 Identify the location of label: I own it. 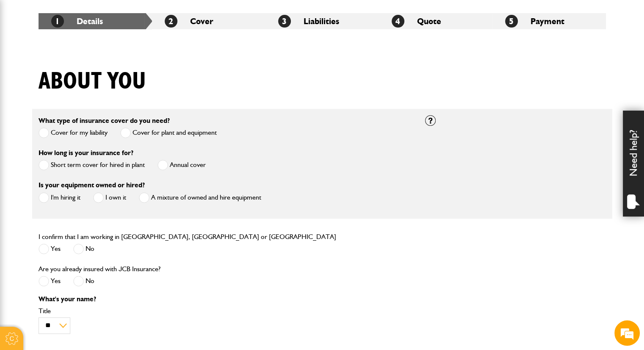
(110, 198).